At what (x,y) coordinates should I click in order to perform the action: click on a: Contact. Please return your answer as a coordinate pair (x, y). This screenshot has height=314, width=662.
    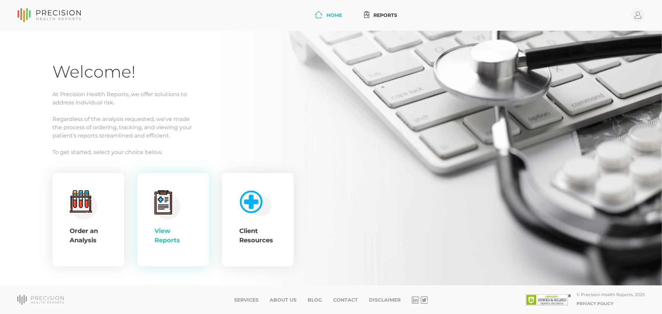
    Looking at the image, I should click on (346, 300).